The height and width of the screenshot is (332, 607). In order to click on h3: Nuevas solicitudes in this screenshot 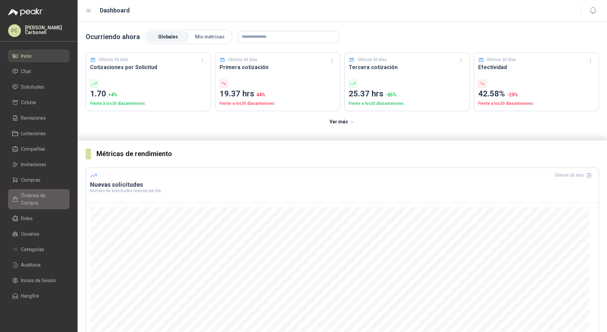, I will do `click(342, 185)`.